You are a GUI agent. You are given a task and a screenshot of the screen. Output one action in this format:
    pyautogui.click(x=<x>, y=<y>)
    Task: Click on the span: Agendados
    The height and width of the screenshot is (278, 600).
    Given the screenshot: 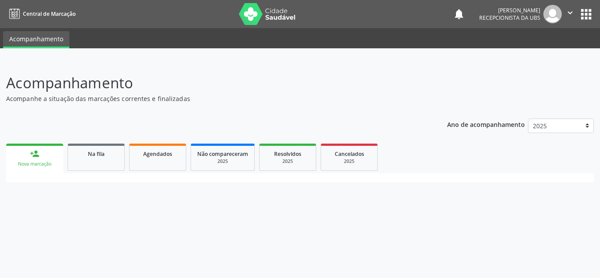 What is the action you would take?
    pyautogui.click(x=158, y=154)
    